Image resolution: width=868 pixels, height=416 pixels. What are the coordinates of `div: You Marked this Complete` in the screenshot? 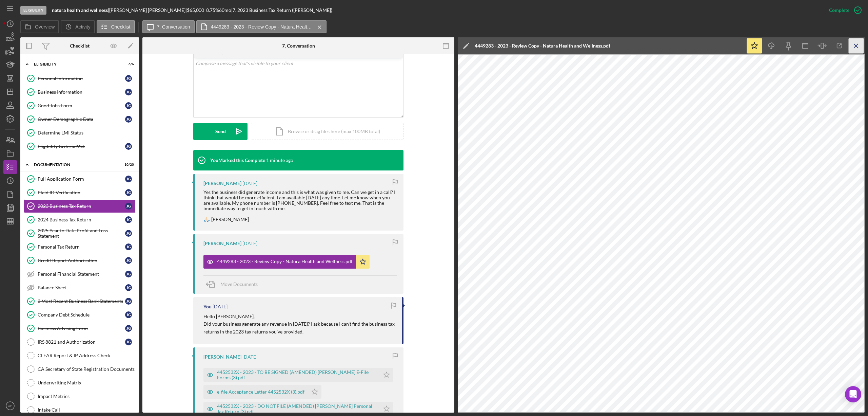 It's located at (238, 160).